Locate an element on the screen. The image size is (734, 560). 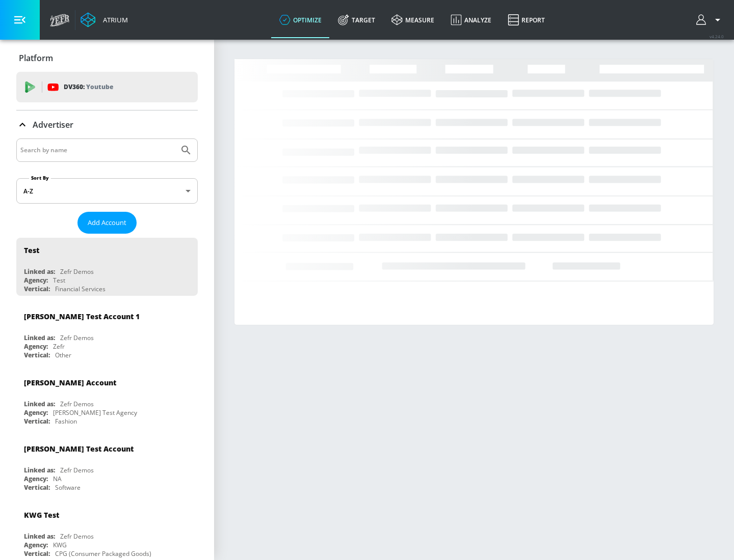
div: Atrium is located at coordinates (113, 20).